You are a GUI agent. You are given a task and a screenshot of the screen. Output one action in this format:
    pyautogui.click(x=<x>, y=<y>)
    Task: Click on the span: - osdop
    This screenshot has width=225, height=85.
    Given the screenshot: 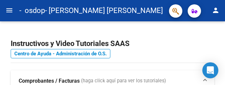 What is the action you would take?
    pyautogui.click(x=32, y=11)
    